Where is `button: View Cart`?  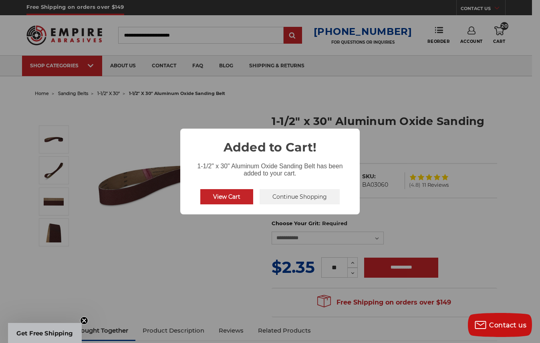 button: View Cart is located at coordinates (227, 197).